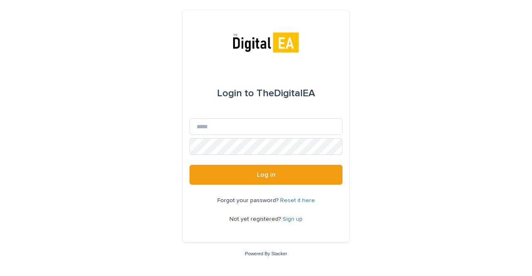  Describe the element at coordinates (256, 219) in the screenshot. I see `span: Not yet registered?` at that location.